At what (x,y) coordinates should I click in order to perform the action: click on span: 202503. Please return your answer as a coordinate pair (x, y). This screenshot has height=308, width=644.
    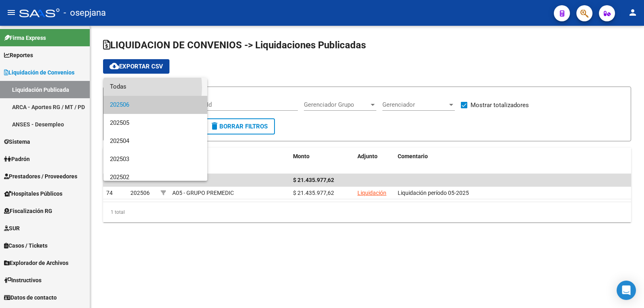
    Looking at the image, I should click on (155, 159).